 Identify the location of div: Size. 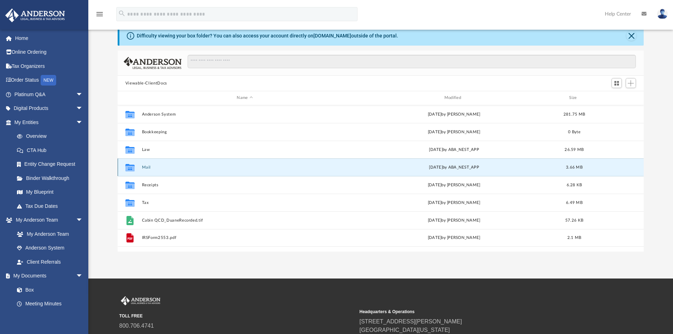
(574, 98).